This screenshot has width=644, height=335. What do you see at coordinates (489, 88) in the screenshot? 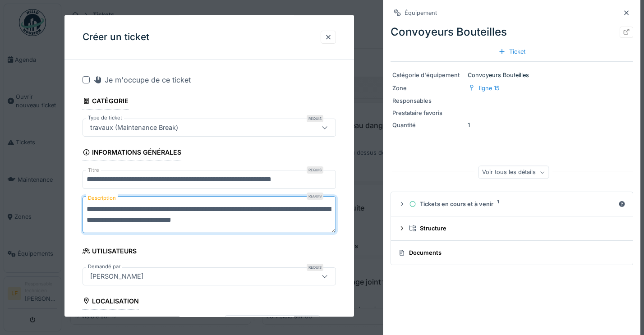
I see `div: ligne 15` at bounding box center [489, 88].